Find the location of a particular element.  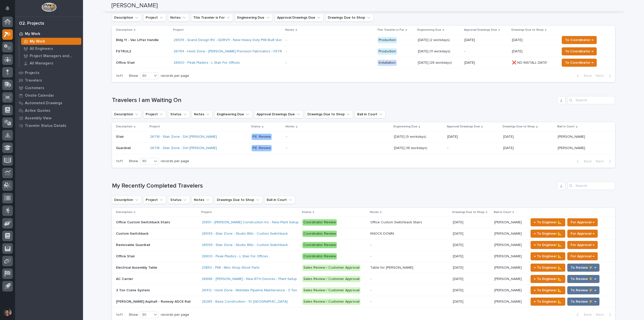

p: Bldg 11 - Vac Lifter Handle is located at coordinates (143, 40).